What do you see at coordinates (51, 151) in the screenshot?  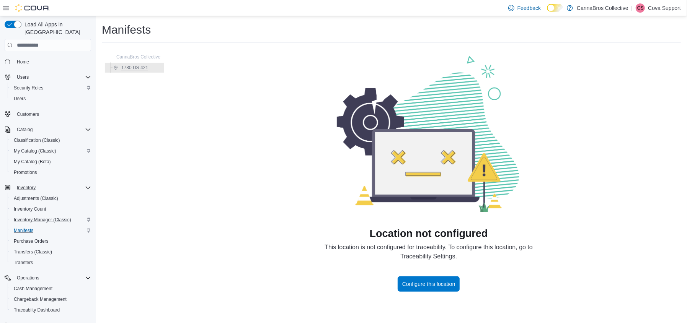 I see `span: My Catalog (Classic)` at bounding box center [51, 151].